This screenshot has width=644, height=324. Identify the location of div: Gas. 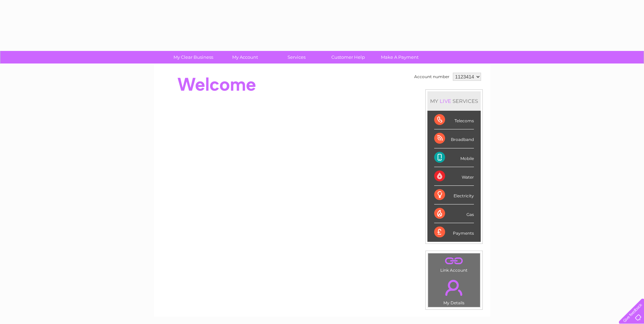
(454, 213).